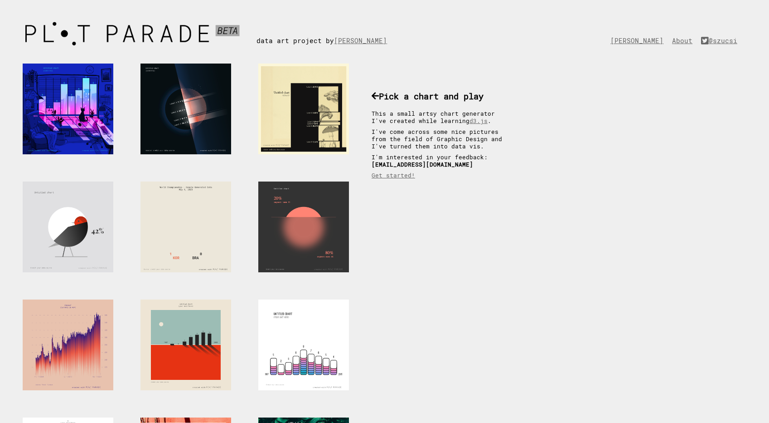 This screenshot has width=769, height=423. Describe the element at coordinates (442, 139) in the screenshot. I see `p: I've come across some nice pictures from the field of Graphic Design and I've turned them into da...` at that location.